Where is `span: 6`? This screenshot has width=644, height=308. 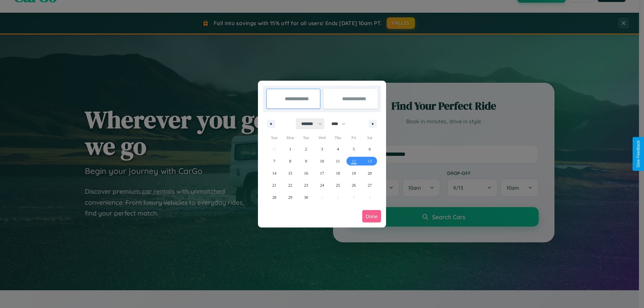 span: 6 is located at coordinates (370, 149).